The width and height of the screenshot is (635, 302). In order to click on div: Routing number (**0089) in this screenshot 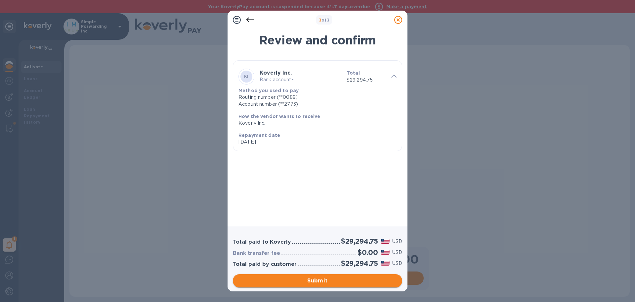, I will do `click(318, 97)`.